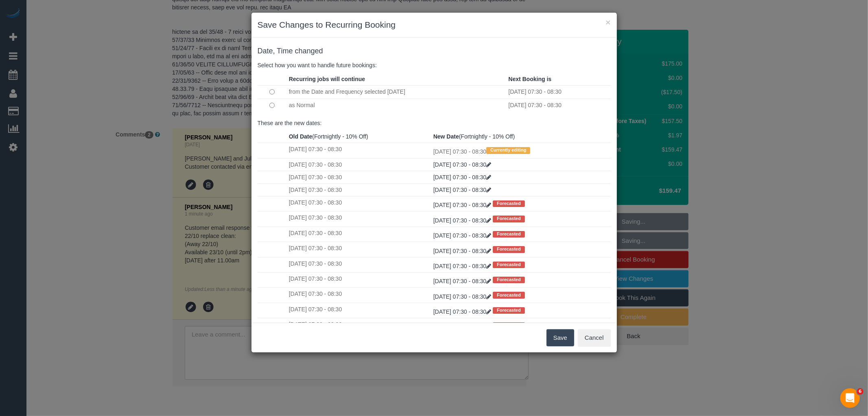  Describe the element at coordinates (434, 25) in the screenshot. I see `h3: Save Changes to Recurring Booking` at that location.